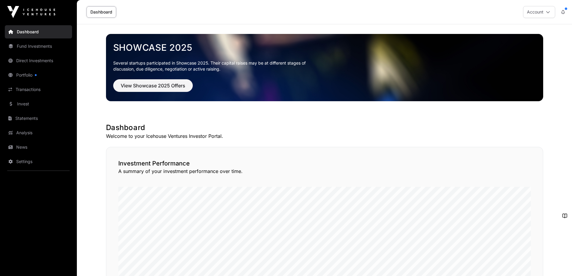  I want to click on button: Account, so click(539, 12).